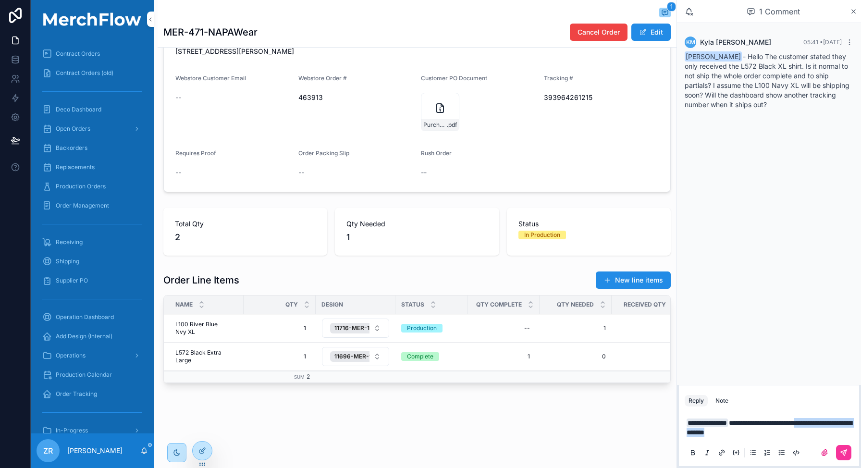 The image size is (861, 468). I want to click on span: Contract Orders, so click(78, 54).